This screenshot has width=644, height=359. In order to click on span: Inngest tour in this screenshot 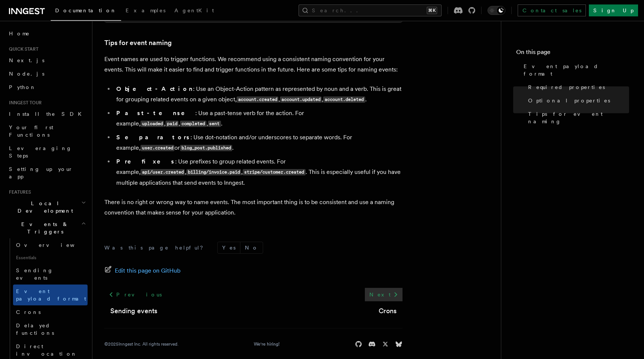, I will do `click(24, 103)`.